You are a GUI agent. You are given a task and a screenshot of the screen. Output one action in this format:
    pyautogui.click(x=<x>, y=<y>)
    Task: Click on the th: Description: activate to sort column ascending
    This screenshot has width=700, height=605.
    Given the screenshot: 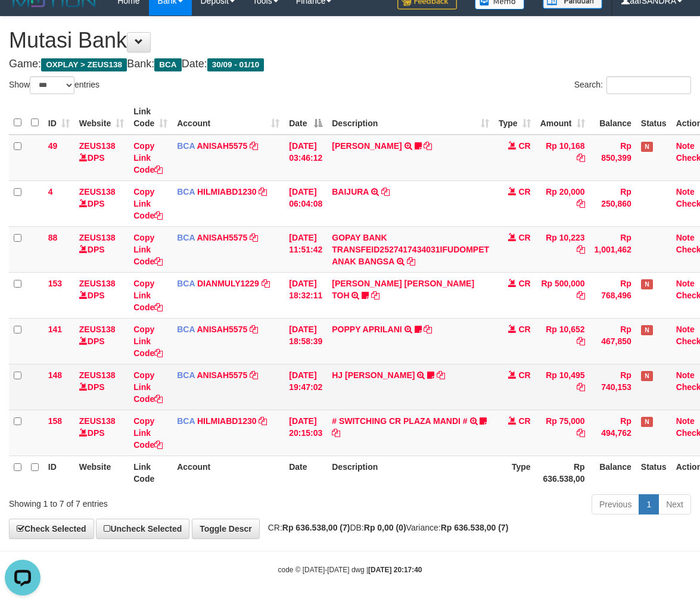 What is the action you would take?
    pyautogui.click(x=410, y=118)
    